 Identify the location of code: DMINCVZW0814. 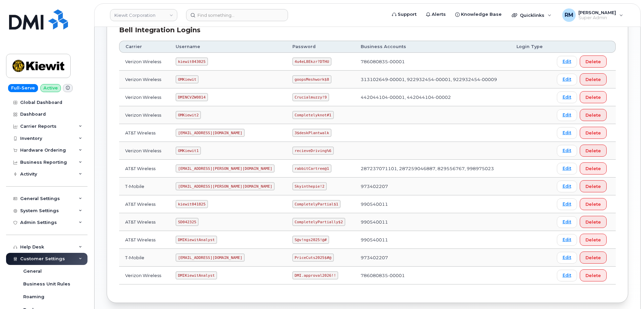
(191, 97).